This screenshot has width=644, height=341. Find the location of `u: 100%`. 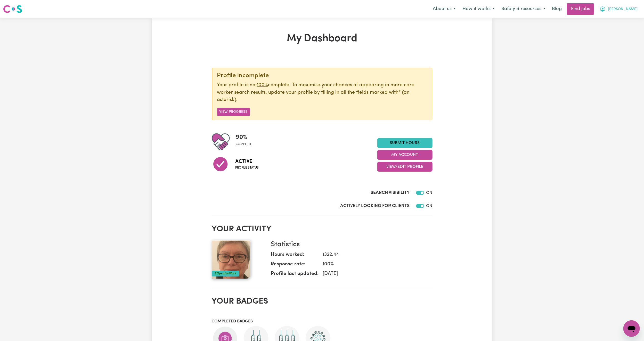

u: 100% is located at coordinates (263, 85).